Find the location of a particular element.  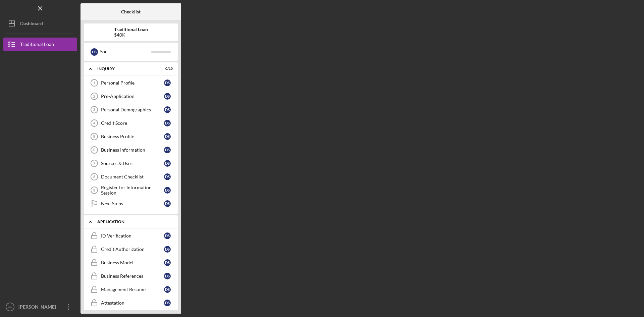

tspan: 5 is located at coordinates (94, 137).